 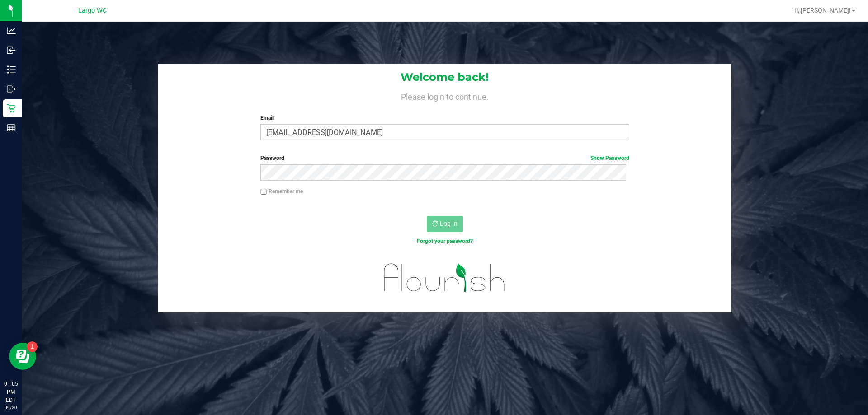 I want to click on span: Largo WC, so click(x=92, y=10).